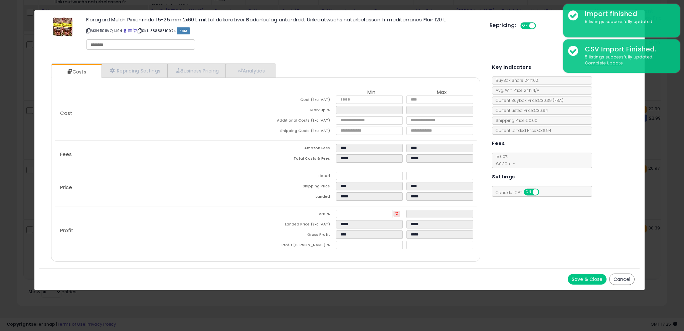 This screenshot has height=331, width=684. I want to click on a: Your listing only, so click(135, 31).